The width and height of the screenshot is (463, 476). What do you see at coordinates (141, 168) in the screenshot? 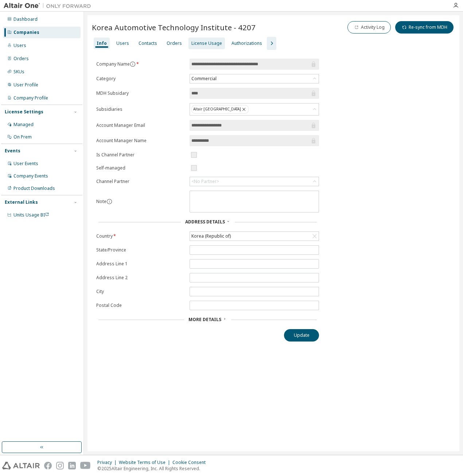
I see `label: Self-managed` at bounding box center [141, 168].